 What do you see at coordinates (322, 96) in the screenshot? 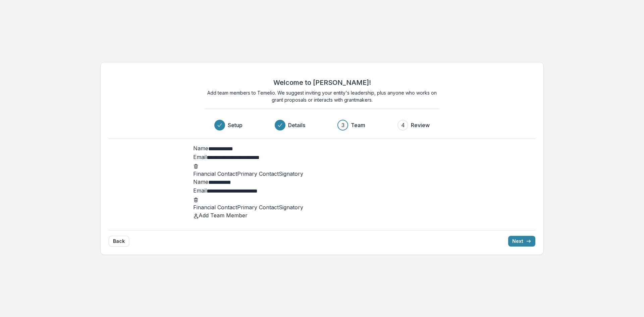
I see `p: Add team members to Temelio. We suggest inviting your entity's leadership, plus anyone who works ...` at bounding box center [322, 96].